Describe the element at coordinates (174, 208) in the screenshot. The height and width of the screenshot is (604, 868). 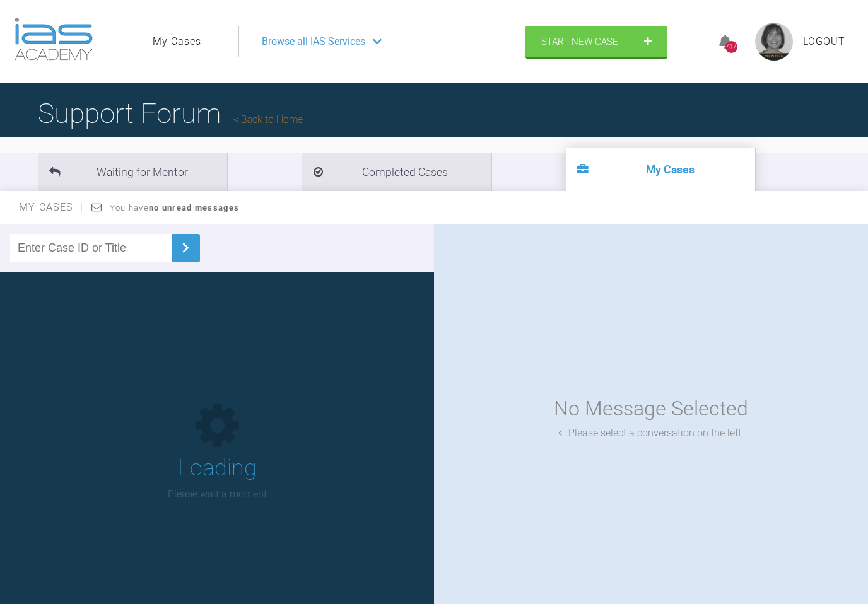
I see `span: You have` at that location.